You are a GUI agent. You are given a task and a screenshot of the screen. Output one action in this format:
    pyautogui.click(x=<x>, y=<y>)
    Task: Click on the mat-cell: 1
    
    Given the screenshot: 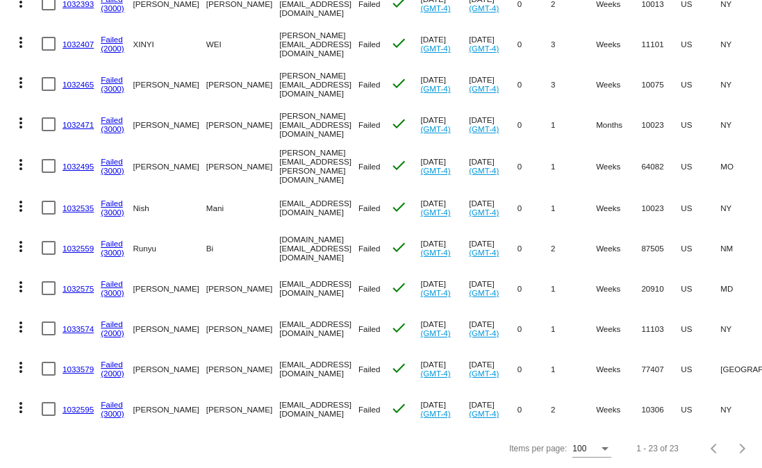 What is the action you would take?
    pyautogui.click(x=573, y=166)
    